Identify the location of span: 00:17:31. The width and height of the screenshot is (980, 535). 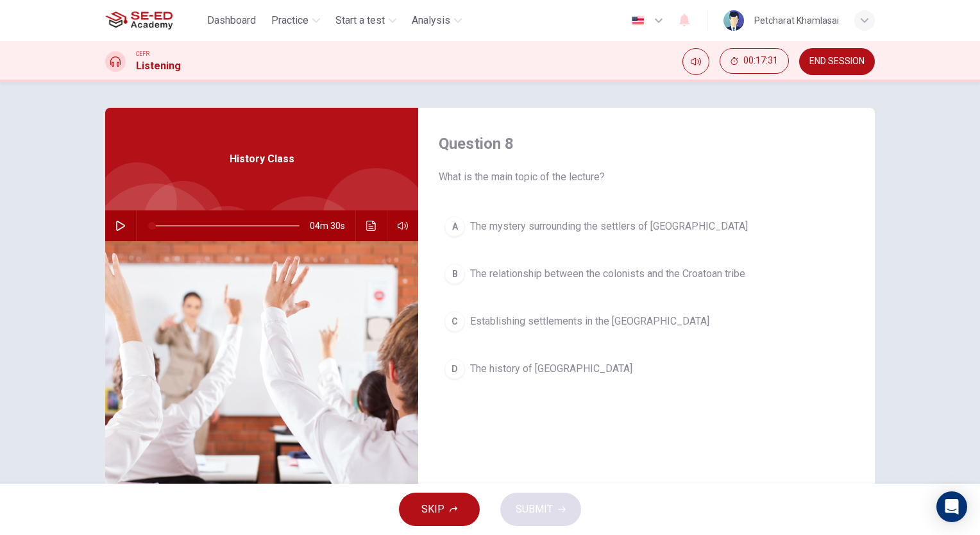
(760, 61).